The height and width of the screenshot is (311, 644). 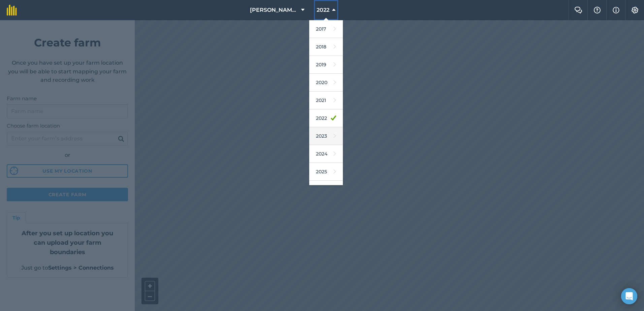 I want to click on a: 2020, so click(x=326, y=83).